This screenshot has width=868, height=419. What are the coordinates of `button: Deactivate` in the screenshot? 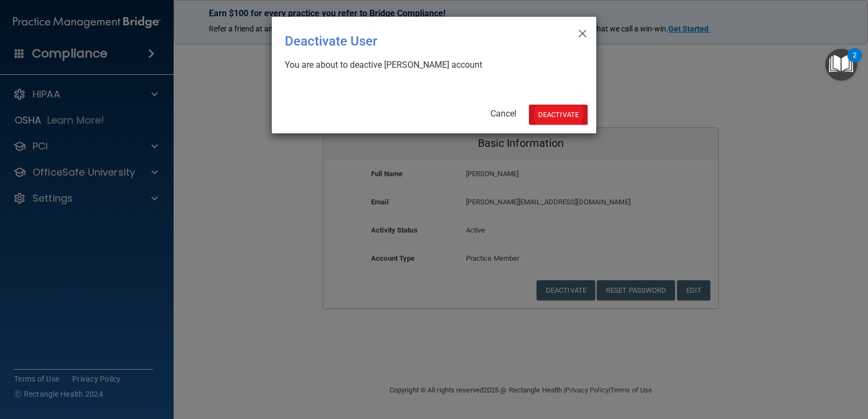 It's located at (558, 115).